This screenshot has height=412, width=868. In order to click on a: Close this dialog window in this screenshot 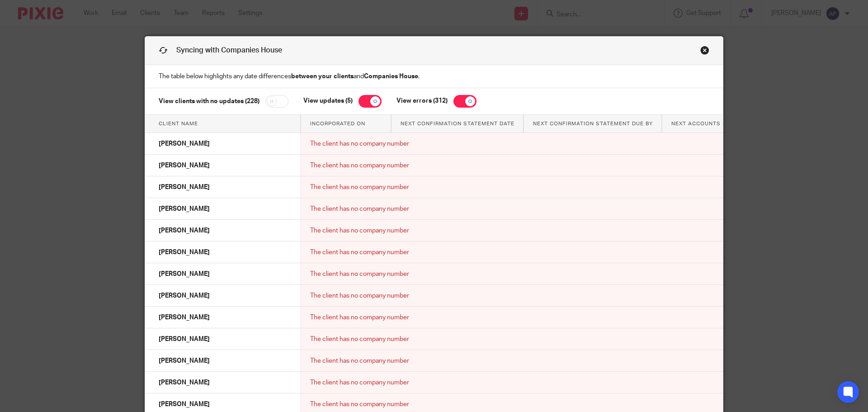, I will do `click(705, 52)`.